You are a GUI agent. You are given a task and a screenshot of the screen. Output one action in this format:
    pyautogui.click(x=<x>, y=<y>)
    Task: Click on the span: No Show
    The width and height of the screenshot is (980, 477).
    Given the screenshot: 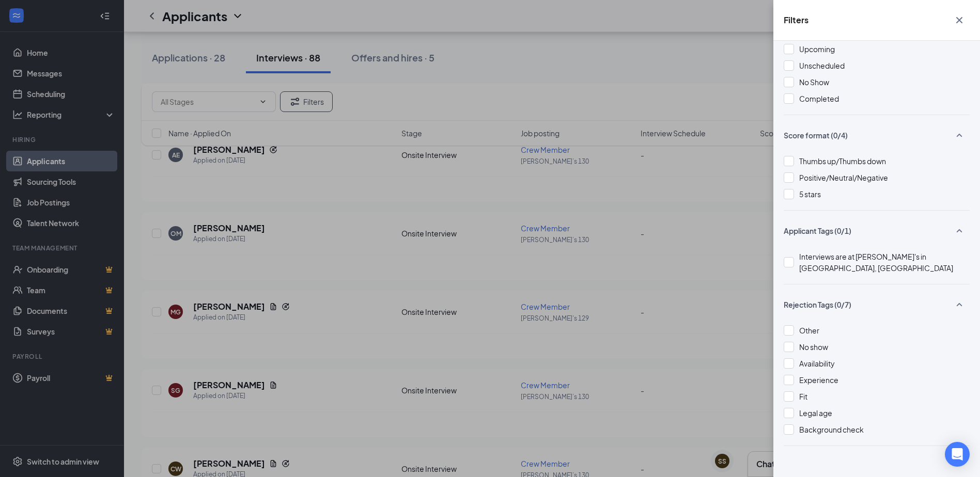 What is the action you would take?
    pyautogui.click(x=814, y=82)
    